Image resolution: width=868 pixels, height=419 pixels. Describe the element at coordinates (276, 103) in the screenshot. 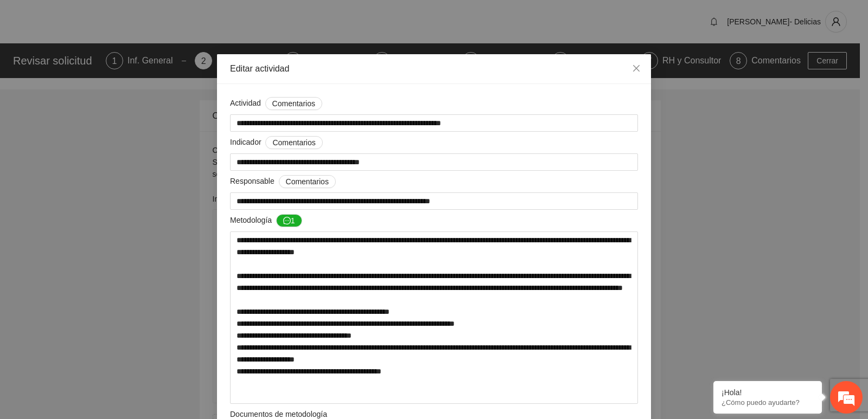

I see `span: Actividad` at that location.